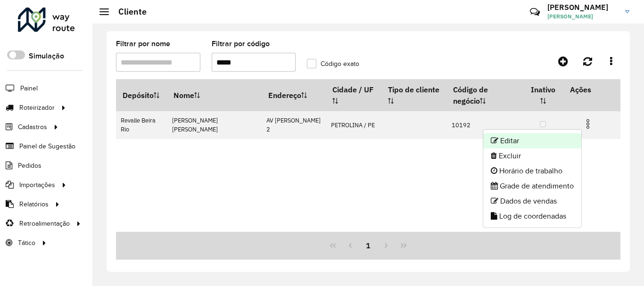  I want to click on li: Log de coordenadas, so click(532, 216).